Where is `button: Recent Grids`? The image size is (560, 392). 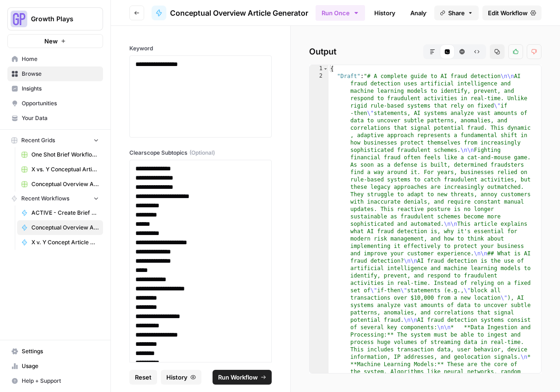
button: Recent Grids is located at coordinates (55, 140).